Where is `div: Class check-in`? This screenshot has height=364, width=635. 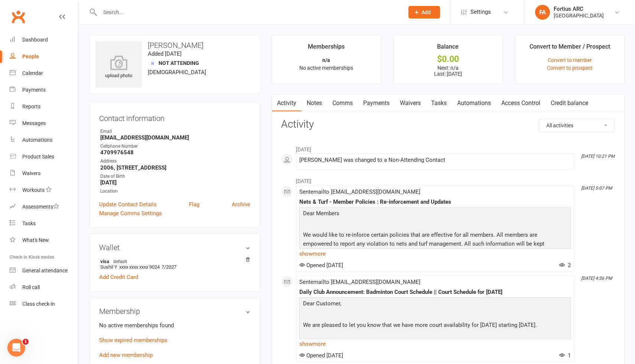 div: Class check-in is located at coordinates (39, 304).